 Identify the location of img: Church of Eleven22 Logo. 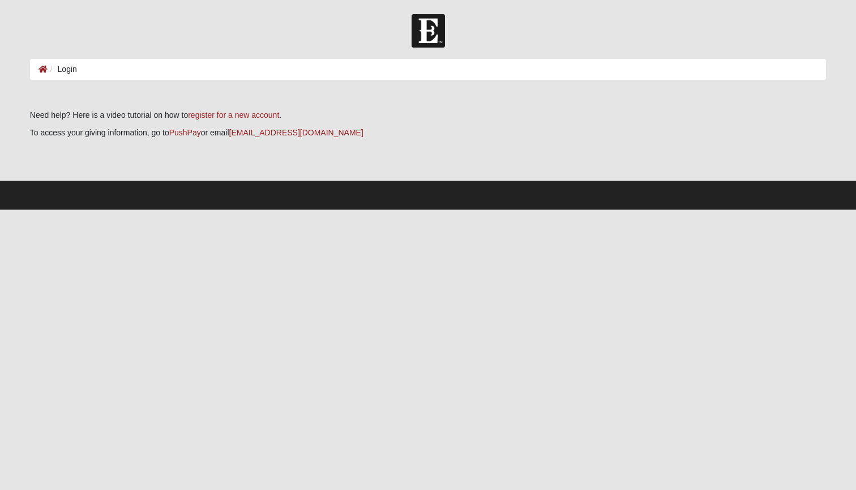
(428, 31).